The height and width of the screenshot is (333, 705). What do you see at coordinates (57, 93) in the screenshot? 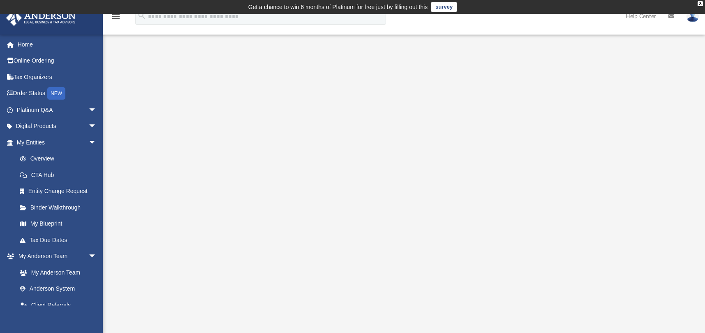
I see `a: Order StatusNEW` at bounding box center [57, 93].